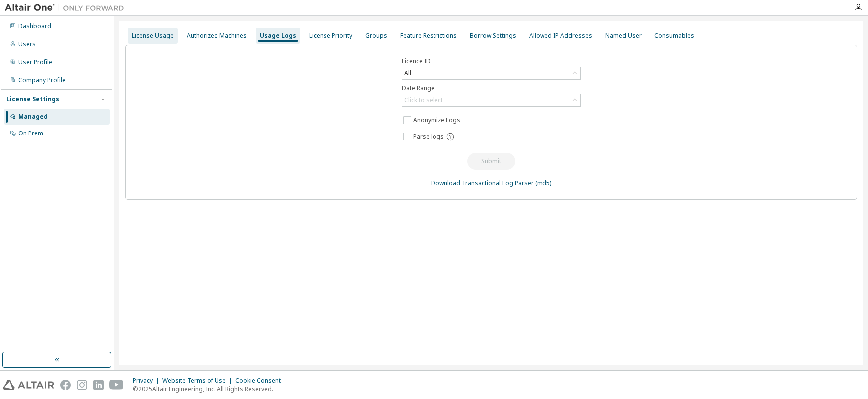 This screenshot has height=399, width=868. I want to click on div: Managed, so click(33, 116).